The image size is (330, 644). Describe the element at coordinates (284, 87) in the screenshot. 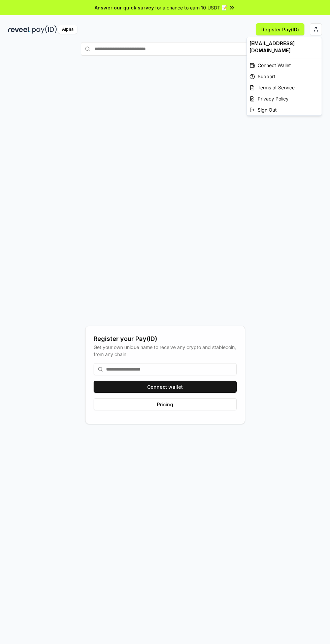

I see `div: Terms of Service` at that location.